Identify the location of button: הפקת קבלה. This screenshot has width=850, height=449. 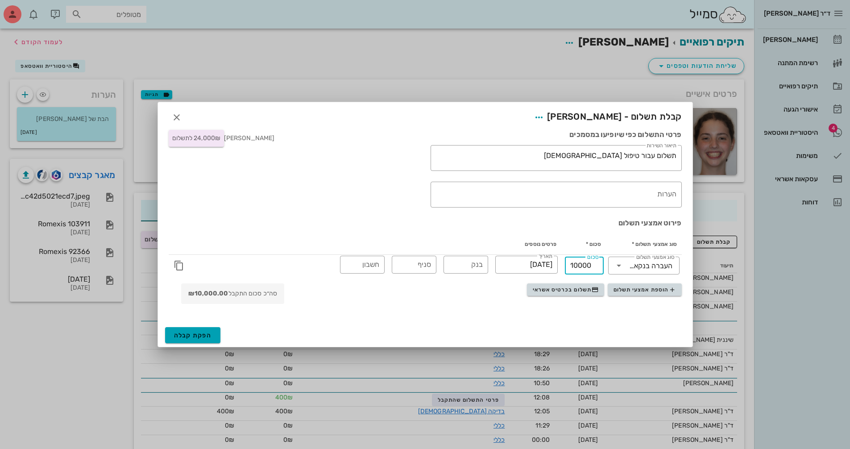
(193, 335).